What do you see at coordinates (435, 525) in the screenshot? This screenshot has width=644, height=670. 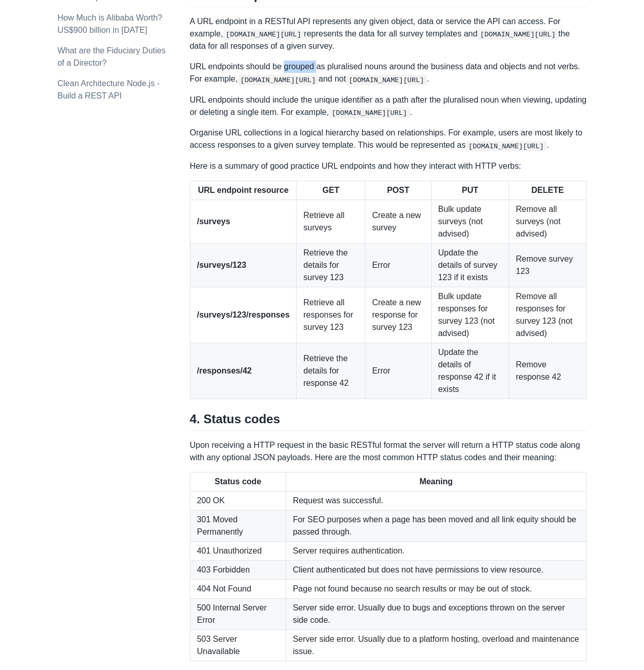 I see `td: For SEO purposes when a page has been moved and all link equity should be passed through.` at bounding box center [435, 525].